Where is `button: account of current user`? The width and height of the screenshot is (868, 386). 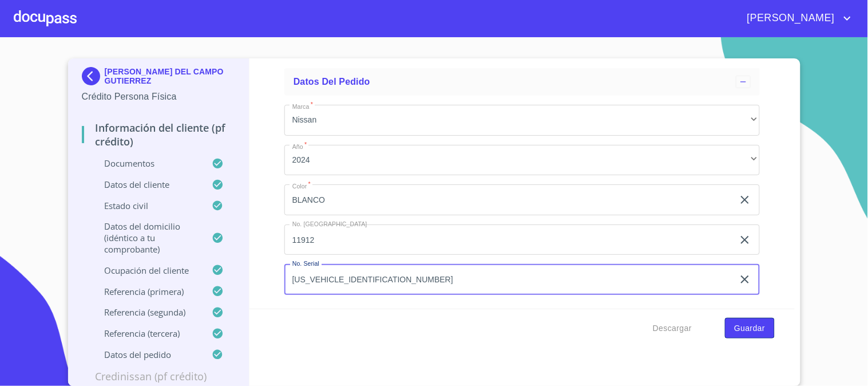 button: account of current user is located at coordinates (796, 19).